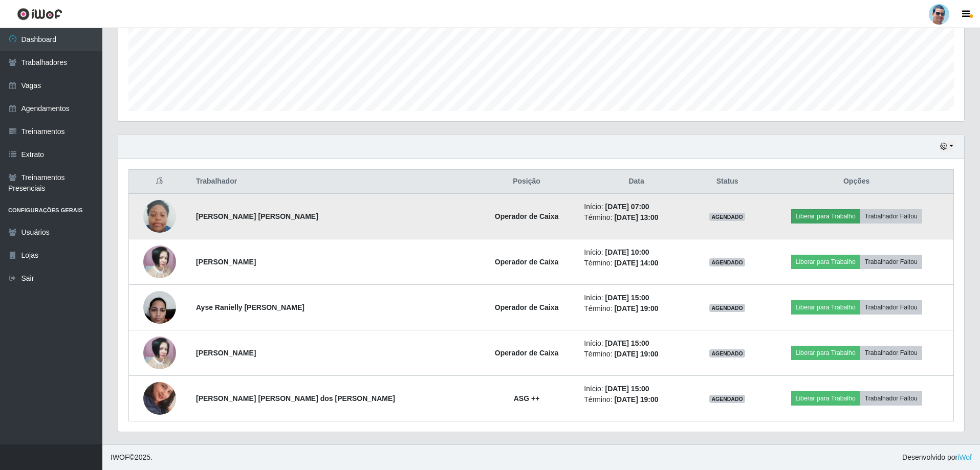  I want to click on span: IWOF, so click(120, 458).